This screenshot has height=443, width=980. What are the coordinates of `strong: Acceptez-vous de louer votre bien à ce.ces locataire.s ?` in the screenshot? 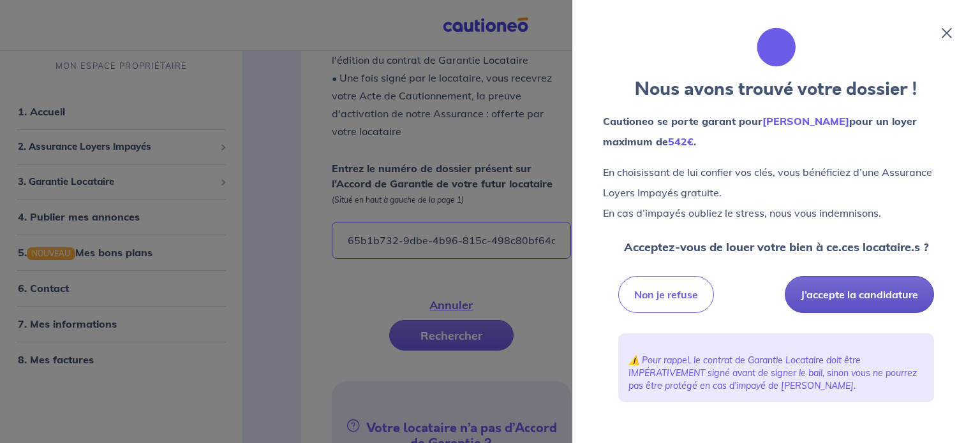 It's located at (776, 247).